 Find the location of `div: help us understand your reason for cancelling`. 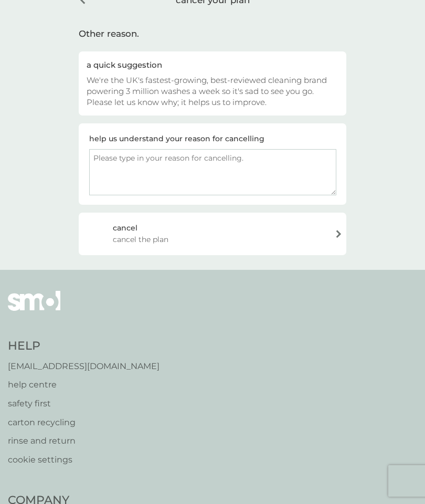

div: help us understand your reason for cancelling is located at coordinates (177, 139).